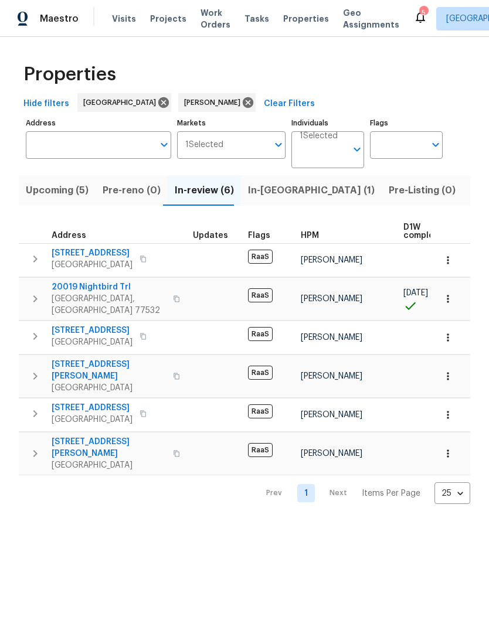 The height and width of the screenshot is (627, 489). What do you see at coordinates (204, 190) in the screenshot?
I see `span: In-review (6)` at bounding box center [204, 190].